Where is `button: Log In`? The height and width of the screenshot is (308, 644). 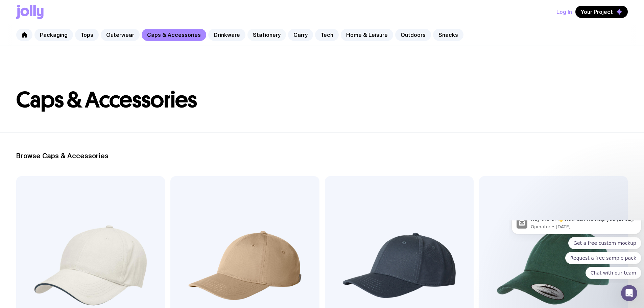 button: Log In is located at coordinates (564, 12).